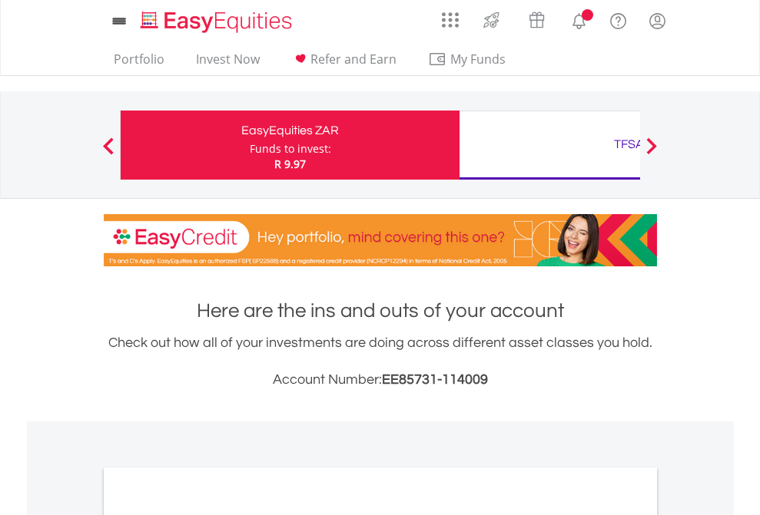 The height and width of the screenshot is (515, 760). Describe the element at coordinates (227, 63) in the screenshot. I see `a: Invest Now` at that location.